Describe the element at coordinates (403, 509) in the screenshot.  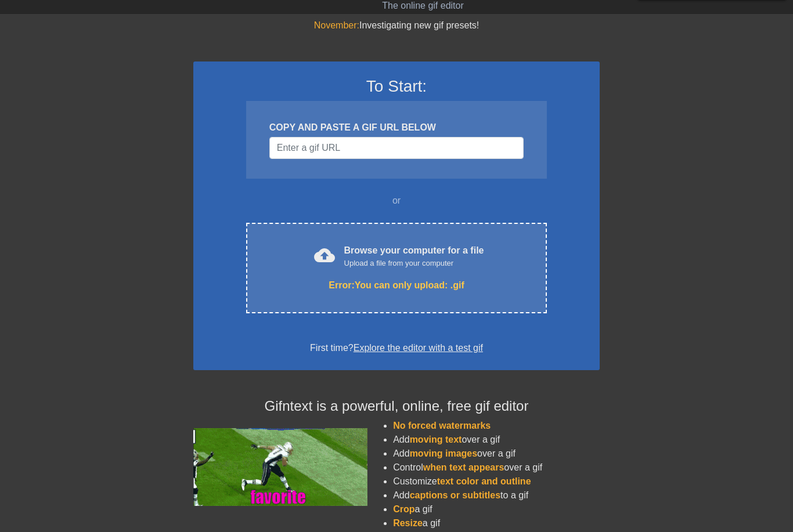
I see `span: Crop` at that location.